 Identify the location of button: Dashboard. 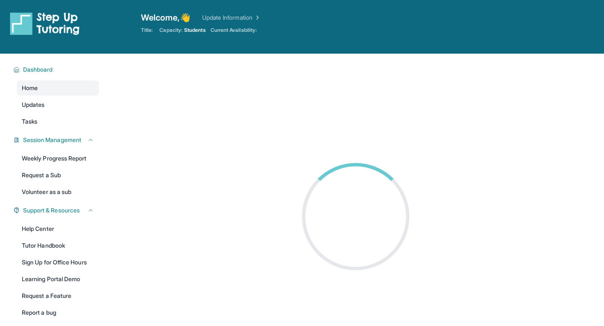
(57, 70).